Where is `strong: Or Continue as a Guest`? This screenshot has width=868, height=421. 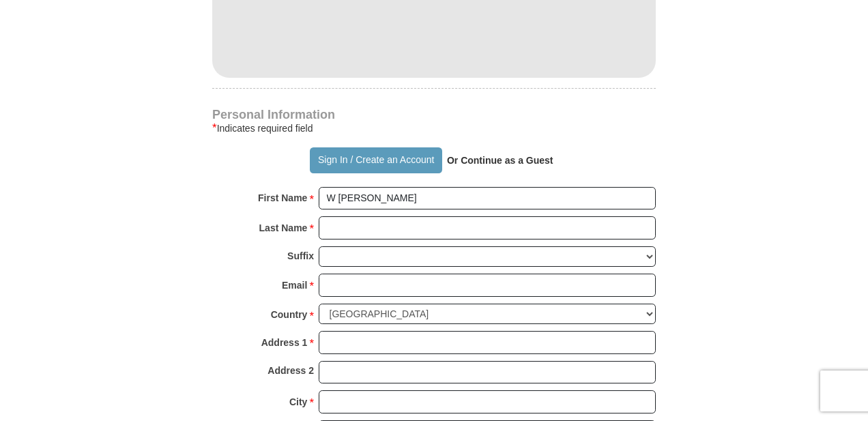 strong: Or Continue as a Guest is located at coordinates (500, 160).